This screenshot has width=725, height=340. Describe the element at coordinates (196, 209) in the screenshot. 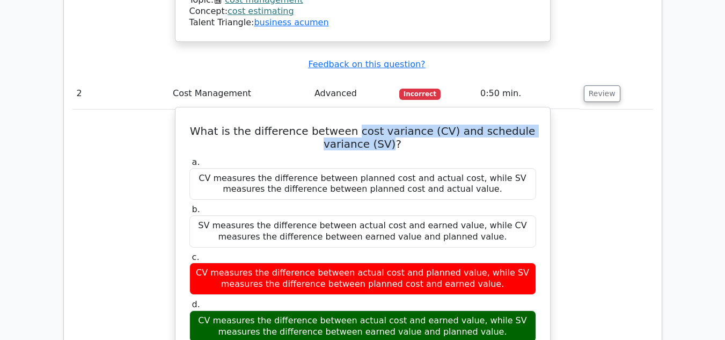

I see `span: b.` at that location.